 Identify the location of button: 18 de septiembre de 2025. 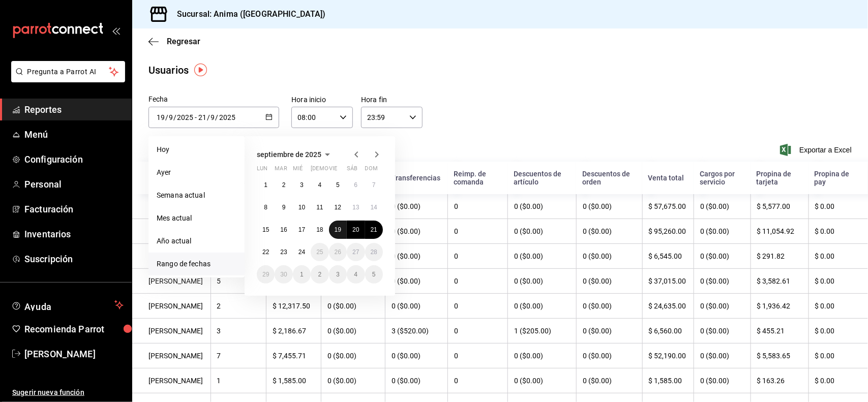
(319, 229).